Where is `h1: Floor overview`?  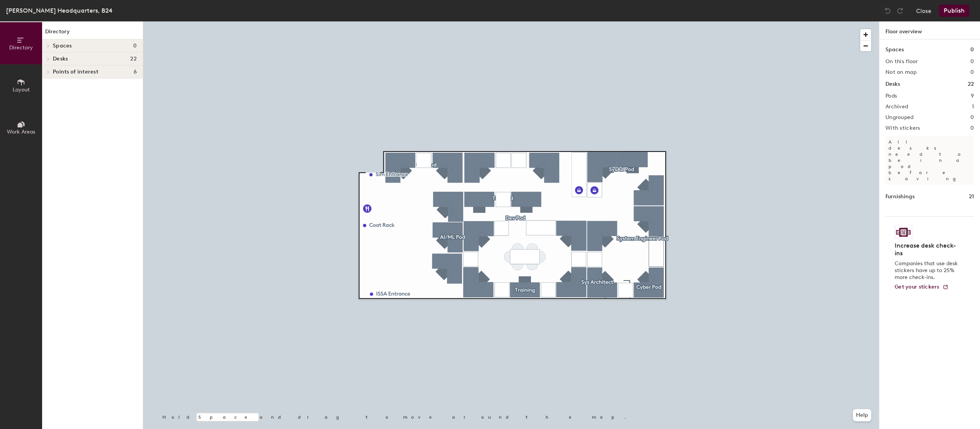
h1: Floor overview is located at coordinates (930, 30).